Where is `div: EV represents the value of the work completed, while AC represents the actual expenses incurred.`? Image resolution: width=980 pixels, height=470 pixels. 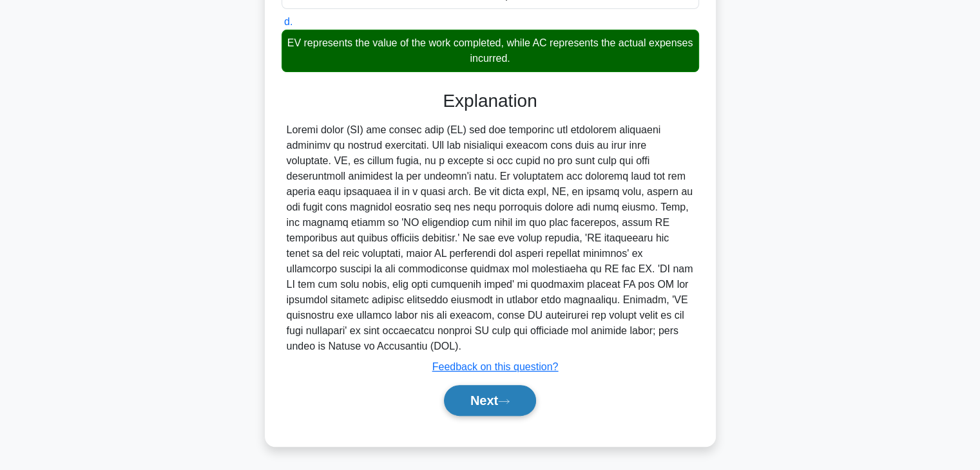
div: EV represents the value of the work completed, while AC represents the actual expenses incurred. is located at coordinates (490, 51).